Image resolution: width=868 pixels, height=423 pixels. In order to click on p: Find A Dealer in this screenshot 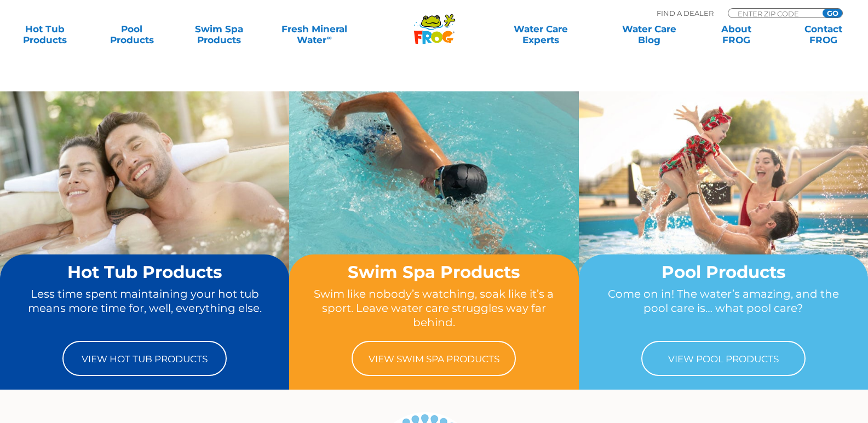, I will do `click(685, 13)`.